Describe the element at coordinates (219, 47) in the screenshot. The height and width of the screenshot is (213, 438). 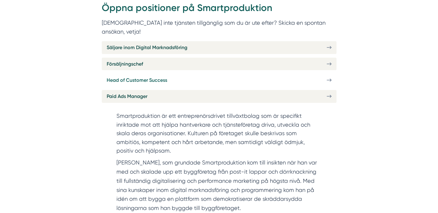
I see `a: Säljare inom Digital Marknadsföring` at that location.